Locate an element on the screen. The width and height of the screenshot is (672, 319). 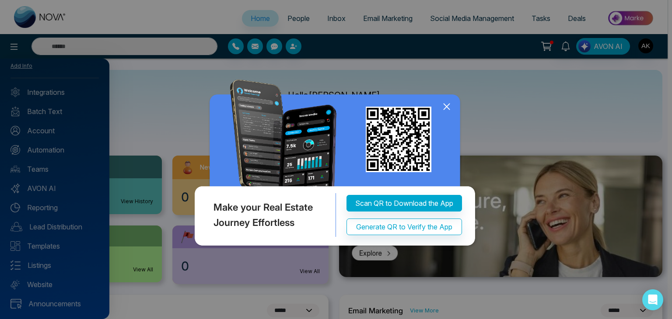
img: QRModal is located at coordinates (336, 165).